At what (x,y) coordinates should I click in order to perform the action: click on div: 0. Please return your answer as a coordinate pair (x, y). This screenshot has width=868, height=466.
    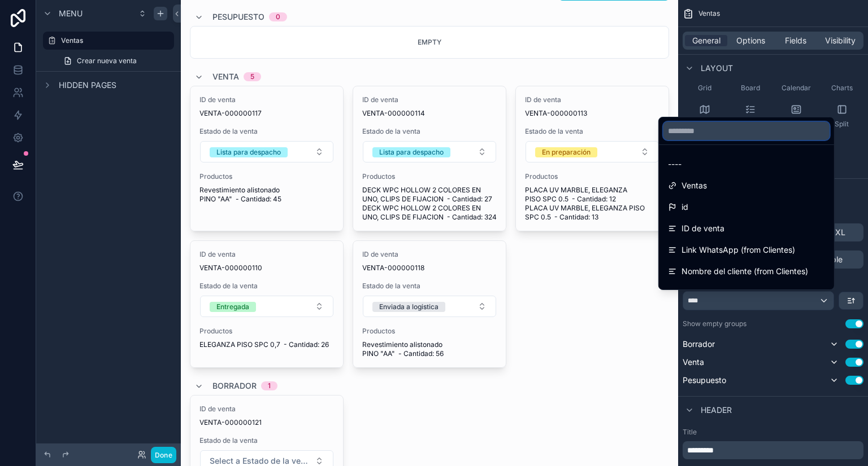
    Looking at the image, I should click on (278, 17).